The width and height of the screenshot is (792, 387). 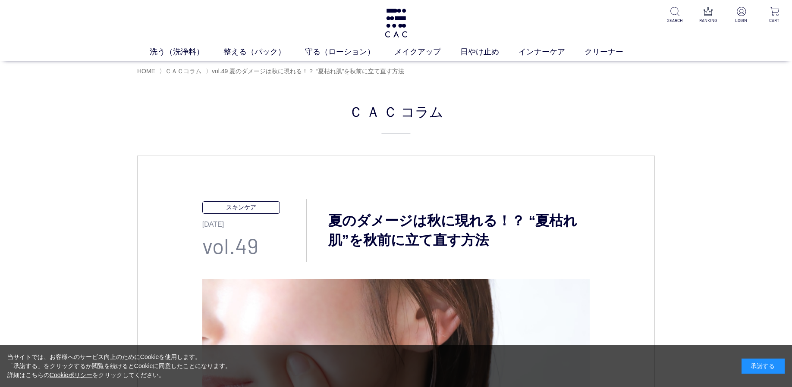 I want to click on img: logo, so click(x=396, y=23).